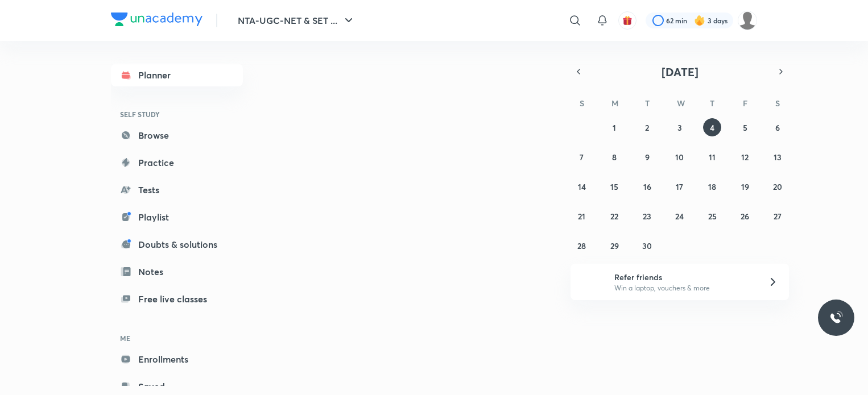 This screenshot has height=395, width=868. Describe the element at coordinates (177, 162) in the screenshot. I see `a: Practice` at that location.